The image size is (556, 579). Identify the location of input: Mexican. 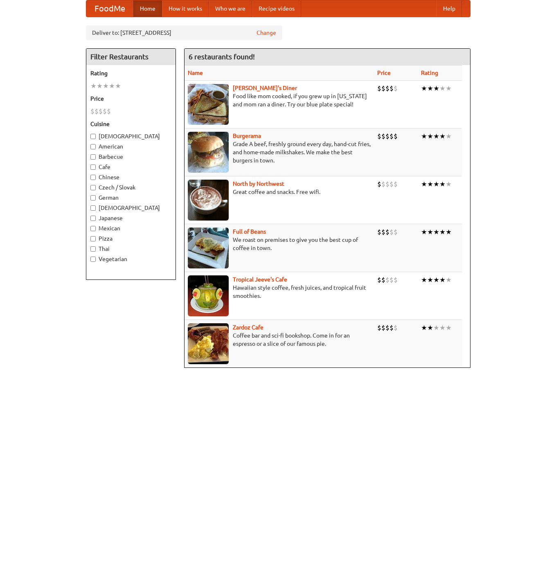
(93, 228).